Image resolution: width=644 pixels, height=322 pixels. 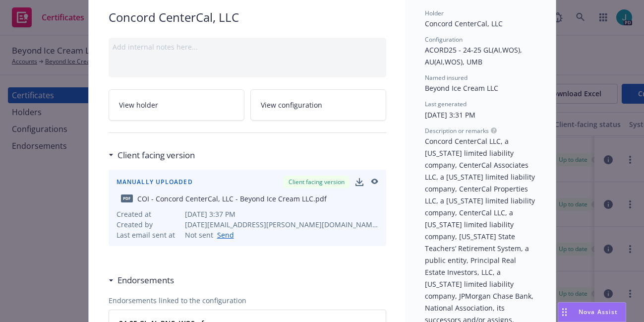 I want to click on span: Nova Assist, so click(x=598, y=312).